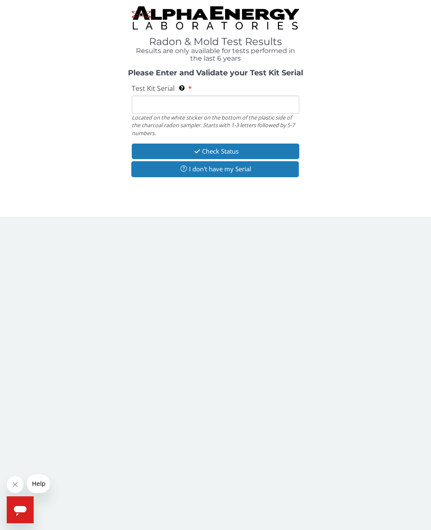  I want to click on img: TightCrop.jpg, so click(215, 18).